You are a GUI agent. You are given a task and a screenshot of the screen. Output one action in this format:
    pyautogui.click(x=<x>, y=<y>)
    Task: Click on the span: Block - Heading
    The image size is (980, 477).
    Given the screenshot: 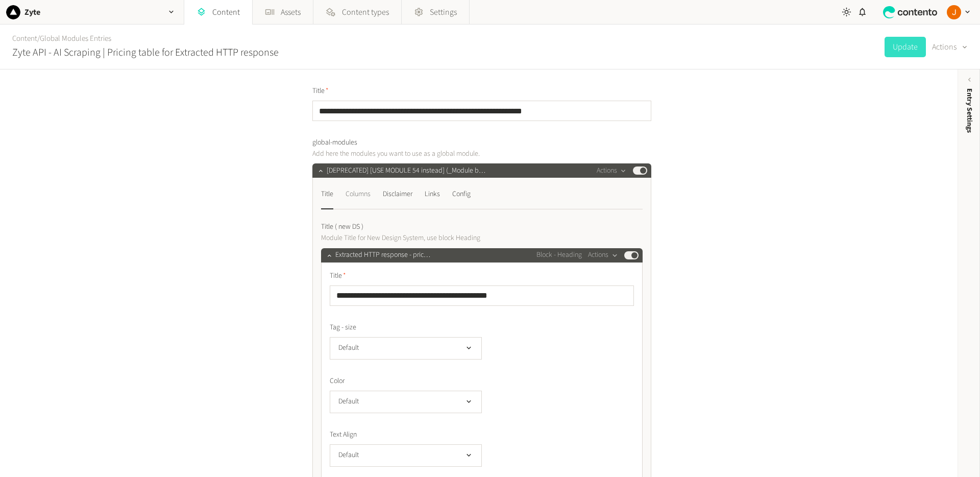 What is the action you would take?
    pyautogui.click(x=559, y=255)
    